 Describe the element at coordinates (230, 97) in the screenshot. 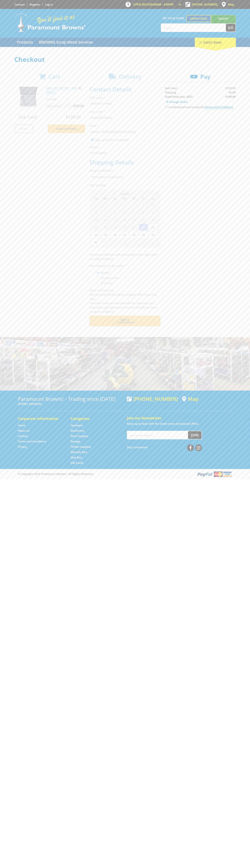

I see `strong: $159.00` at that location.